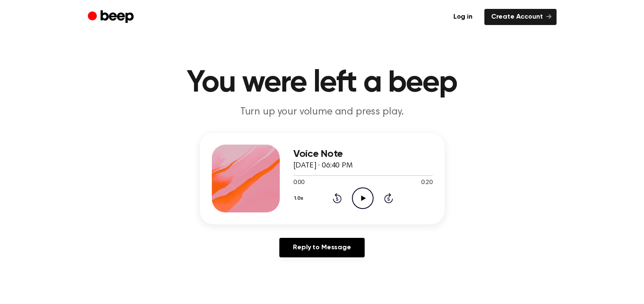 This screenshot has width=644, height=304. What do you see at coordinates (427, 183) in the screenshot?
I see `span: 0:20` at bounding box center [427, 183].